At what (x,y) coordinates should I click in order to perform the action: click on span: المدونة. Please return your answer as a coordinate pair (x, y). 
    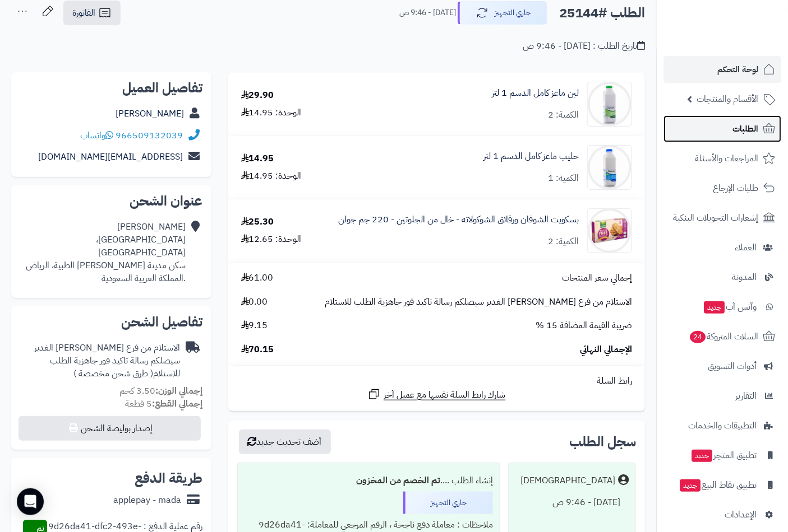
    Looking at the image, I should click on (744, 277).